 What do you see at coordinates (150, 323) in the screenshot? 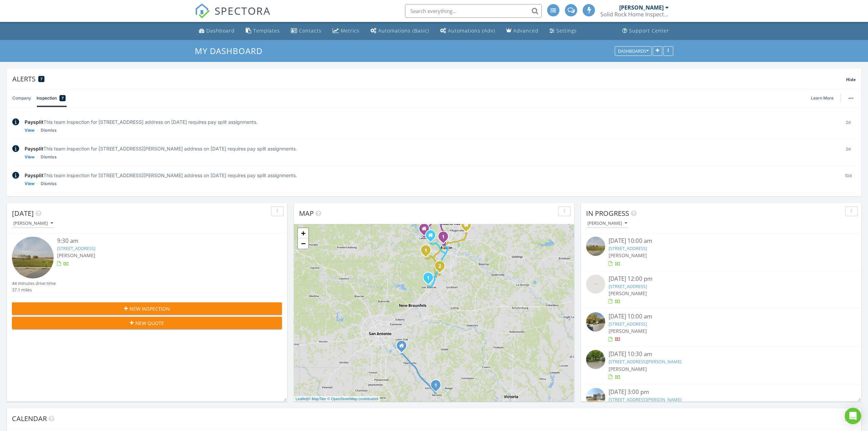
I see `span: New Quote` at bounding box center [150, 323].